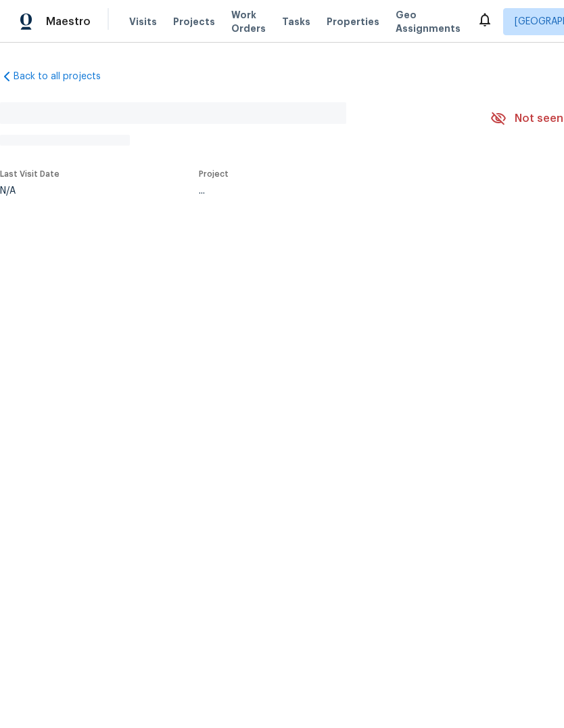 This screenshot has width=564, height=728. Describe the element at coordinates (143, 22) in the screenshot. I see `span: Visits` at that location.